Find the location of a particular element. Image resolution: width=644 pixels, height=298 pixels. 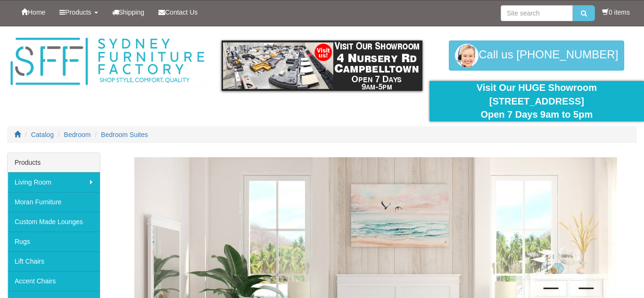

img: Sydney Furniture Factory is located at coordinates (107, 62).